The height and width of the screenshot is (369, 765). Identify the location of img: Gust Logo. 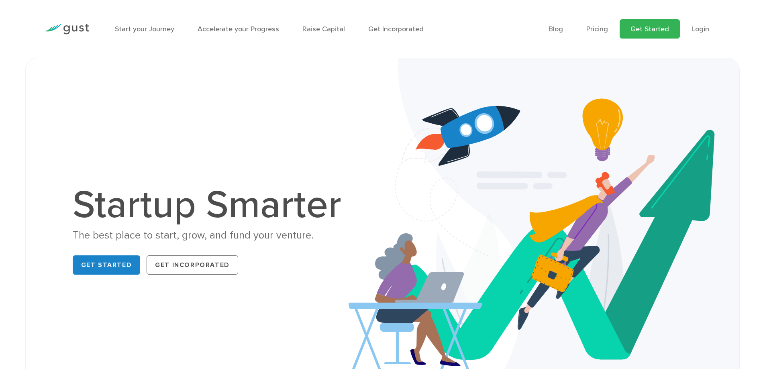
(67, 29).